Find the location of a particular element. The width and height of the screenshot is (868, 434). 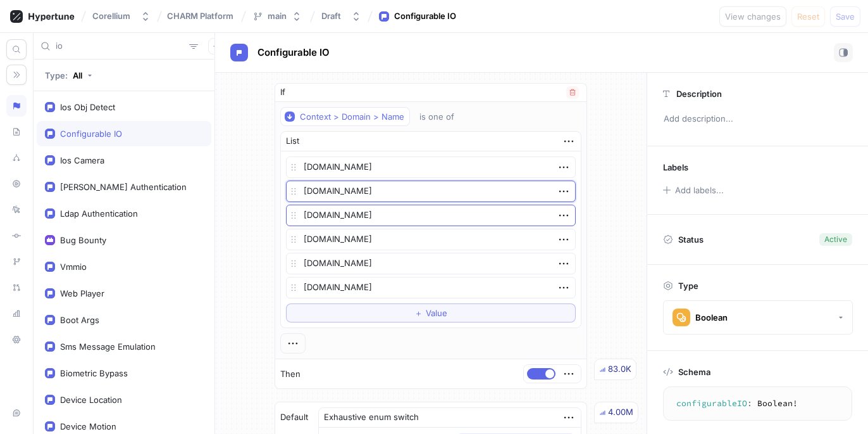

p: Default is located at coordinates (294, 417).